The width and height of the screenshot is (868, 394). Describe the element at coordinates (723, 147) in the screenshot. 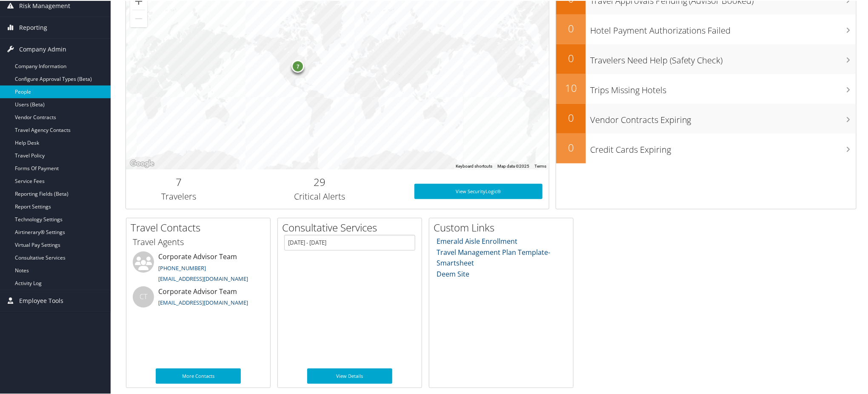

I see `h3: Credit Cards Expiring` at that location.